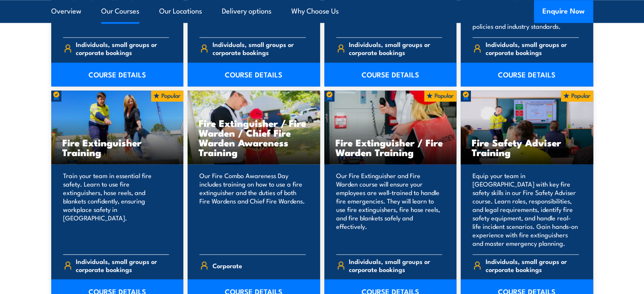  What do you see at coordinates (117, 147) in the screenshot?
I see `h3: Fire Extinguisher Training` at bounding box center [117, 147].